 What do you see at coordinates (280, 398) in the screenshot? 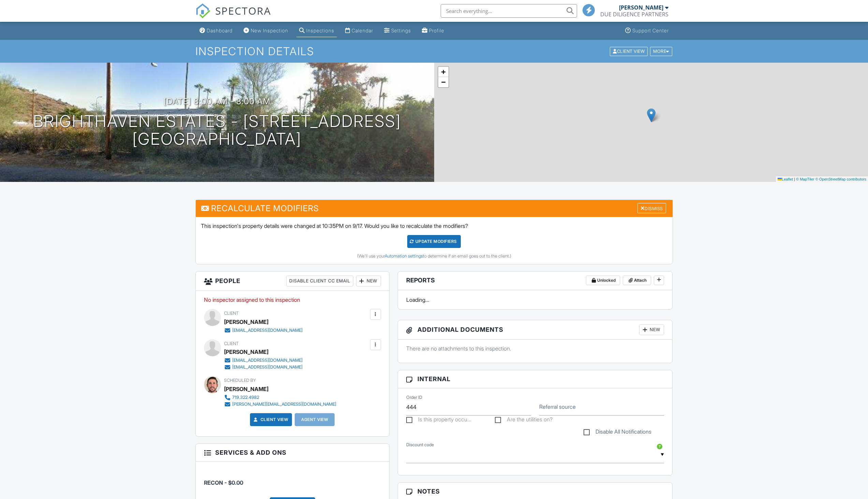
I see `a: 719.322.4982` at bounding box center [280, 398].